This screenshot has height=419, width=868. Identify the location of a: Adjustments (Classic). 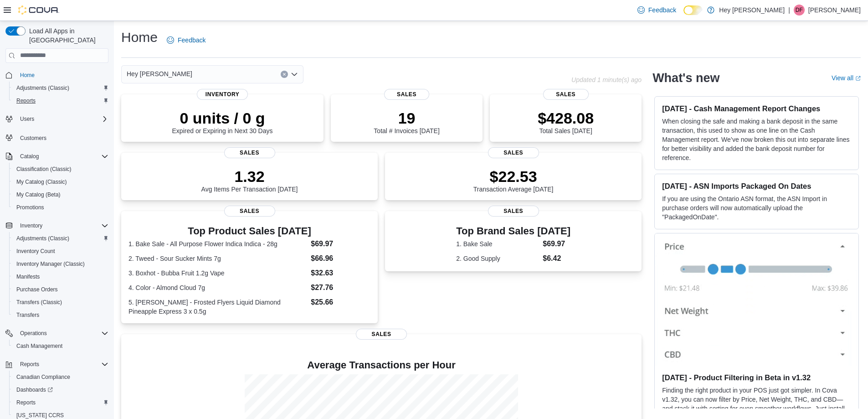
(43, 88).